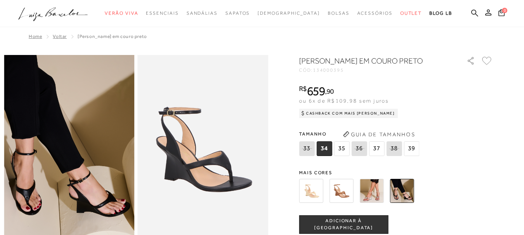 This screenshot has width=524, height=235. What do you see at coordinates (324, 149) in the screenshot?
I see `span: 34` at bounding box center [324, 149].